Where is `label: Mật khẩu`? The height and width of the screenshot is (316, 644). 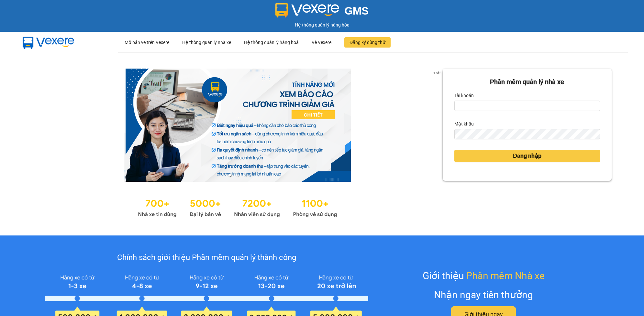 label: Mật khẩu is located at coordinates (464, 124).